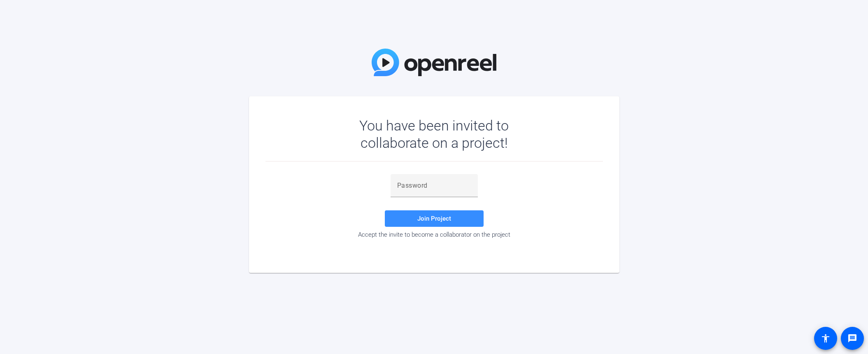 The image size is (868, 354). Describe the element at coordinates (434, 62) in the screenshot. I see `img: OpenReel Logo` at that location.